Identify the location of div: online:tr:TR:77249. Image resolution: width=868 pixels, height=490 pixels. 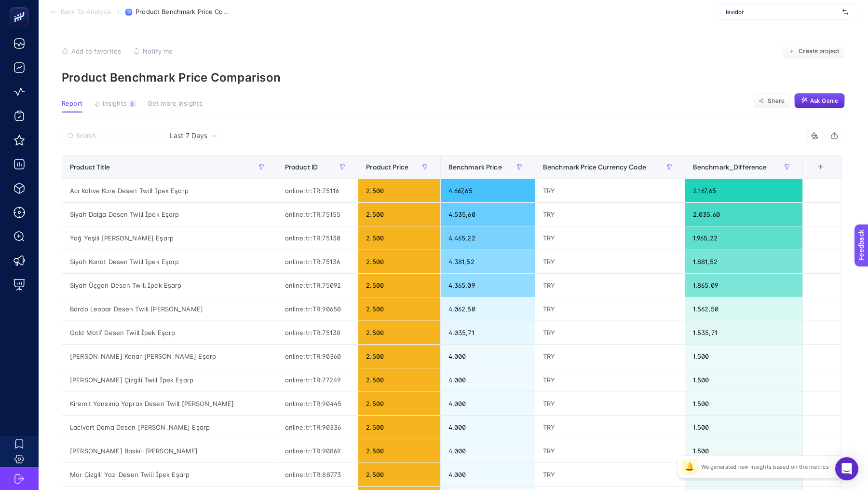
(318, 380).